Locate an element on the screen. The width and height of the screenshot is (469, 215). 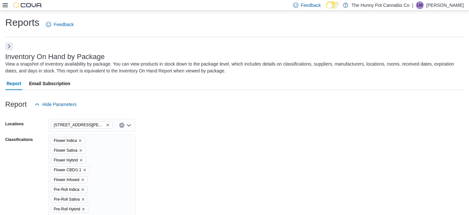
button: Remove Pre-Roll Sativa from selection in this group is located at coordinates (83, 199).